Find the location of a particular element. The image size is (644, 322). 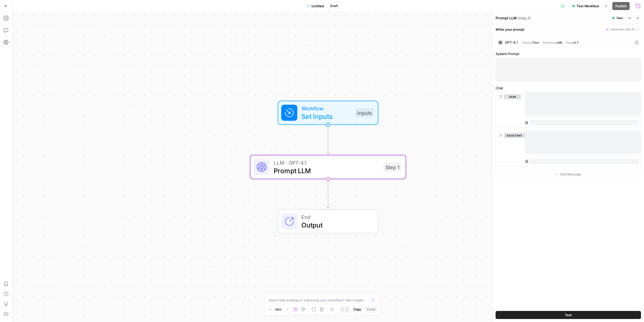

div: Inputs is located at coordinates (364, 113).